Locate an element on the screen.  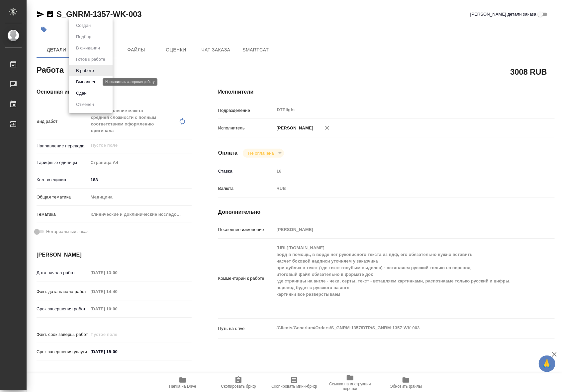
button: В работе is located at coordinates (85, 71).